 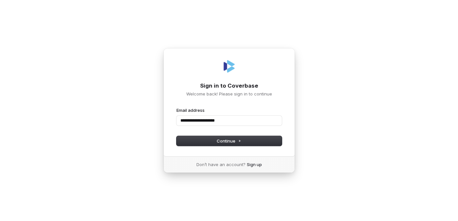 What do you see at coordinates (229, 86) in the screenshot?
I see `h1: Sign in to Coverbase` at bounding box center [229, 86].